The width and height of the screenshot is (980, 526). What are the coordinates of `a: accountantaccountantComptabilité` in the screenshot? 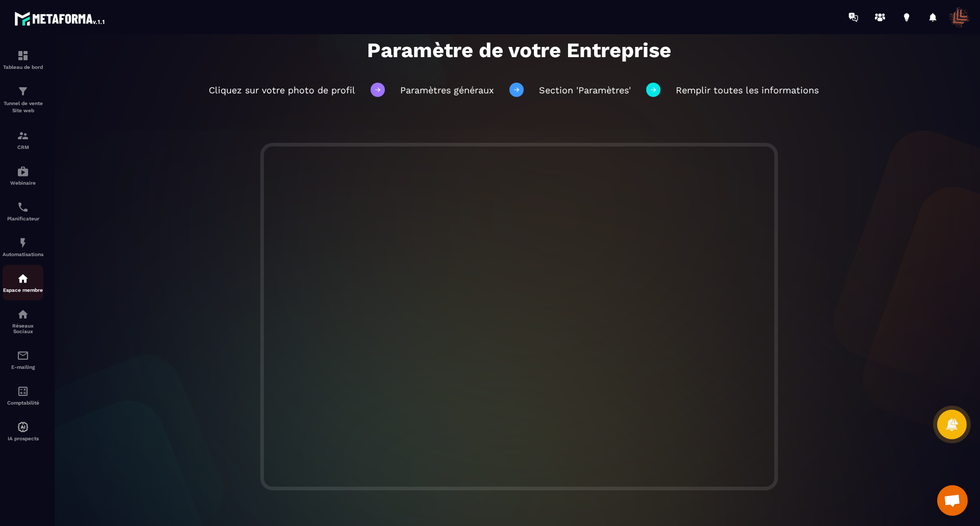 It's located at (23, 396).